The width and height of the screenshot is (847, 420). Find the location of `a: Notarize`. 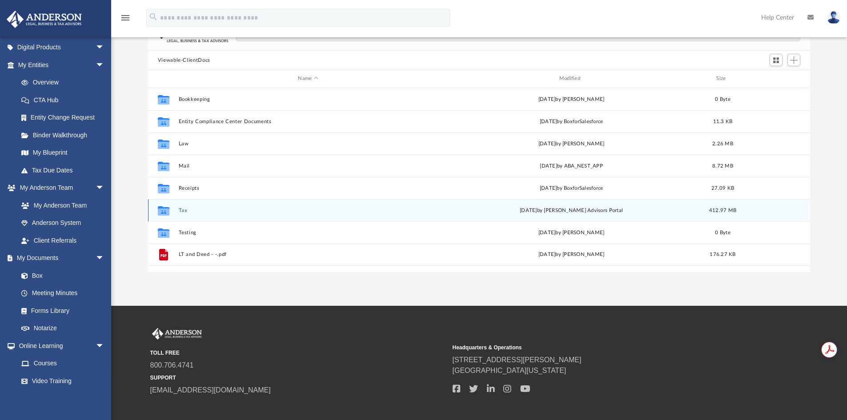

a: Notarize is located at coordinates (63, 329).